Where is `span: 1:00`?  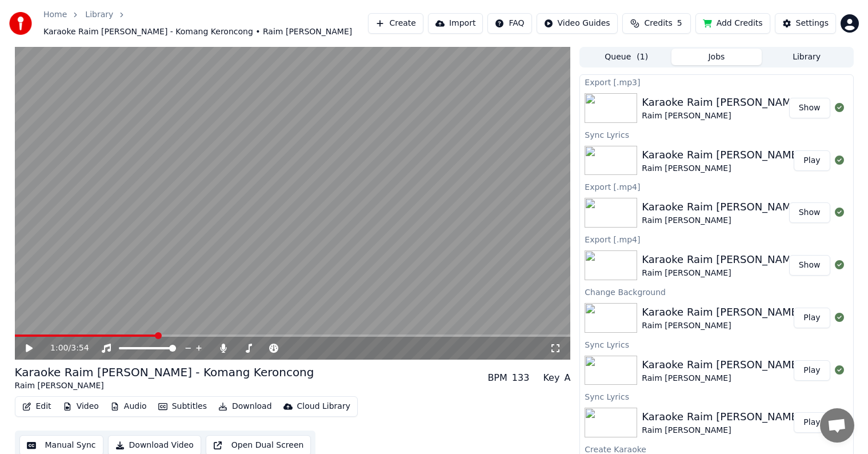 span: 1:00 is located at coordinates (59, 348).